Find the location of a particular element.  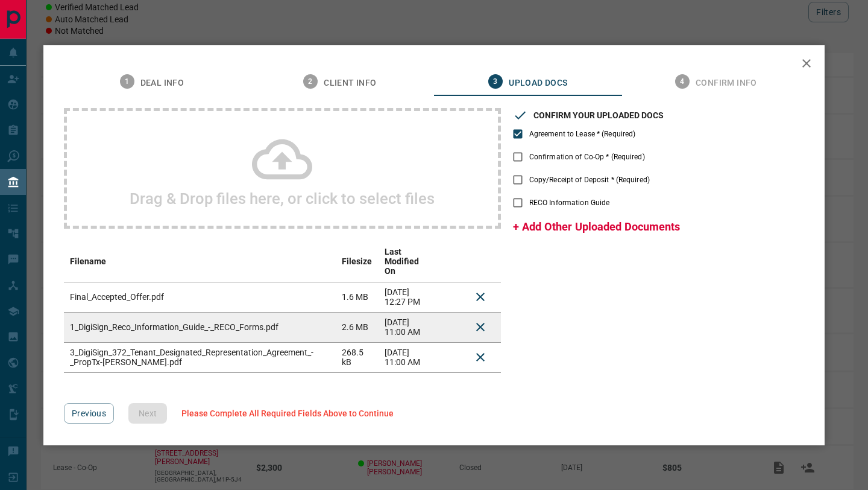

span: Client Info is located at coordinates (350, 83).